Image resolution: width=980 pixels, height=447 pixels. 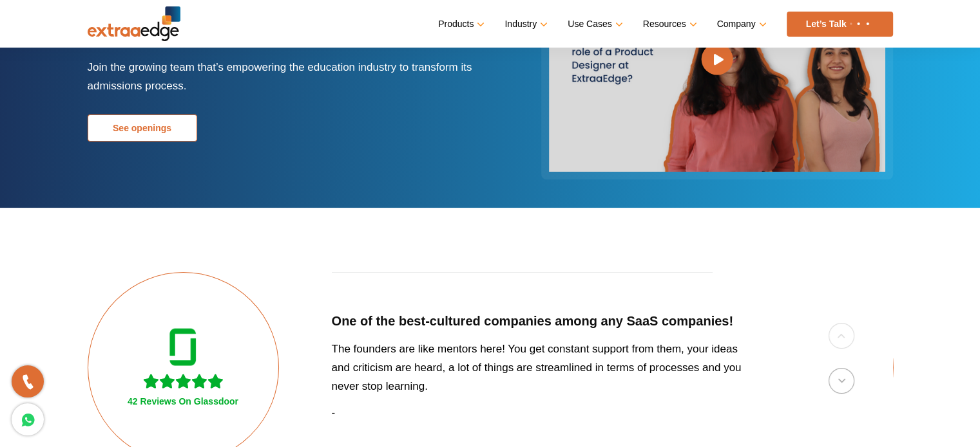 What do you see at coordinates (841, 381) in the screenshot?
I see `button: Next` at bounding box center [841, 381].